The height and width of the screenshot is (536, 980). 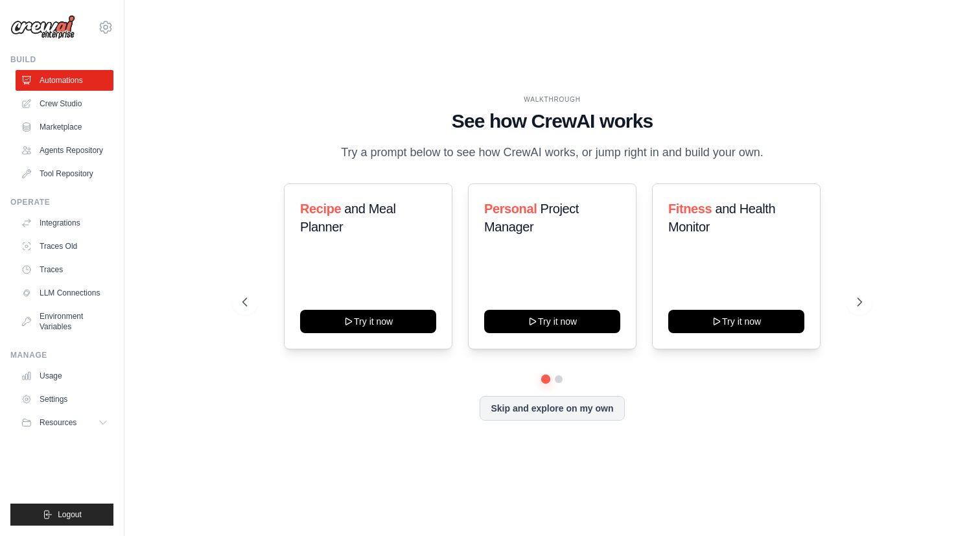 What do you see at coordinates (948, 505) in the screenshot?
I see `div: Chat Widget` at bounding box center [948, 505].